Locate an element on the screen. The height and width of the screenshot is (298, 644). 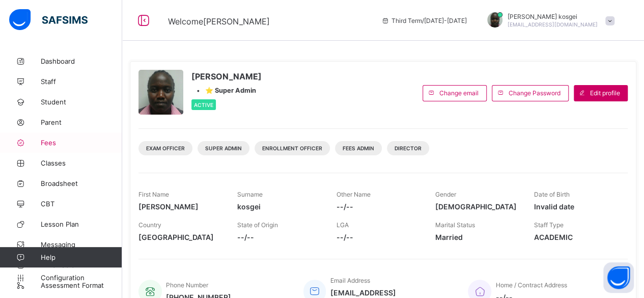
span: Broadsheet is located at coordinates (81, 184).